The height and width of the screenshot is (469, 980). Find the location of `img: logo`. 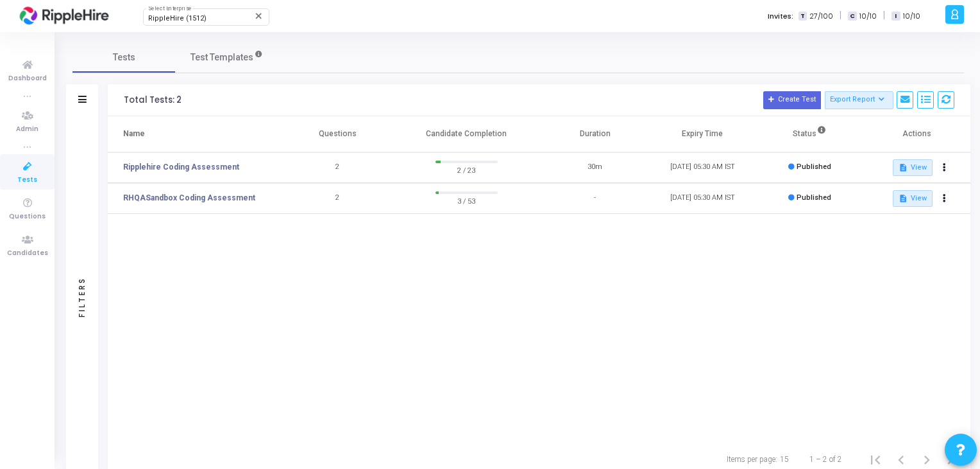

img: logo is located at coordinates (64, 16).